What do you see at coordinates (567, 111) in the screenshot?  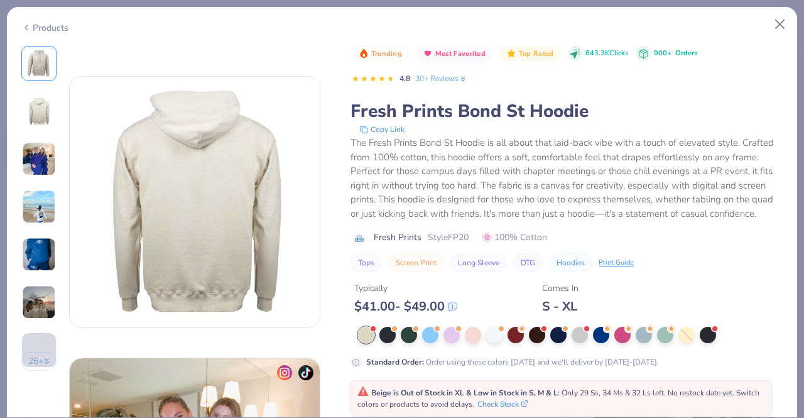 I see `div: Fresh Prints Bond St Hoodie` at bounding box center [567, 111].